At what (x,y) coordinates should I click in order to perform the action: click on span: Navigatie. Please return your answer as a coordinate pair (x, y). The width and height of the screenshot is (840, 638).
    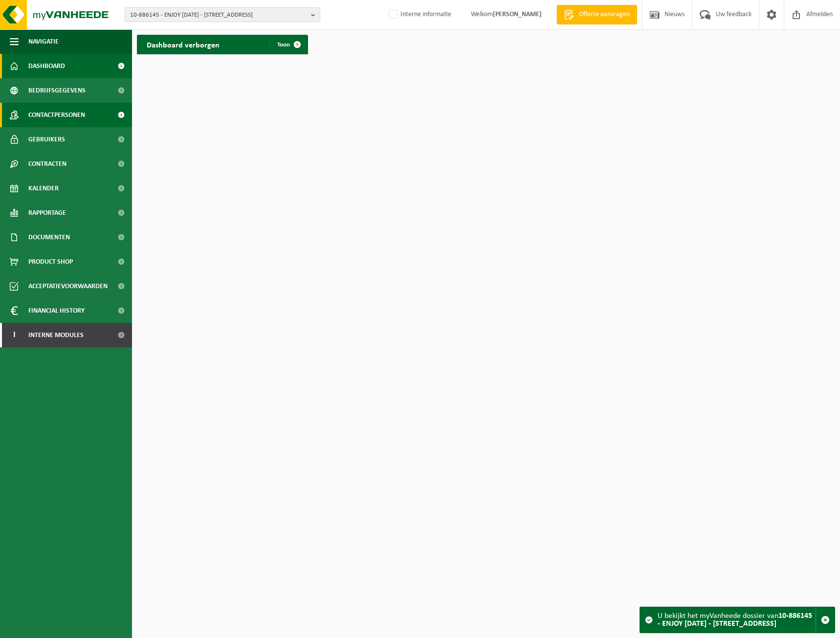
    Looking at the image, I should click on (43, 42).